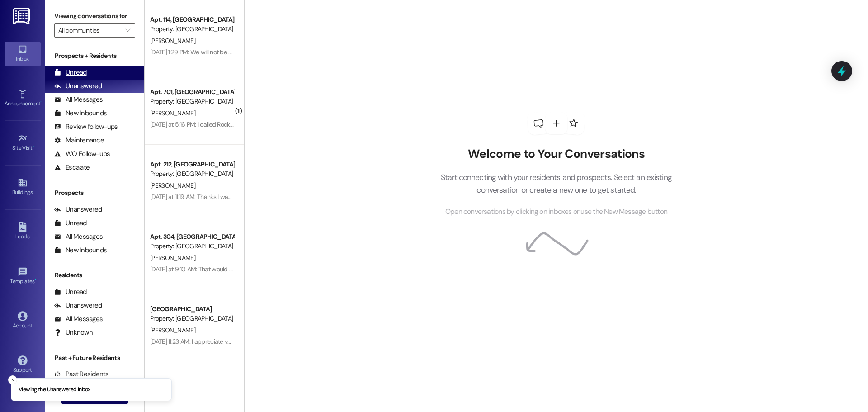 This screenshot has width=868, height=412. Describe the element at coordinates (73, 333) in the screenshot. I see `div: Unknown` at that location.